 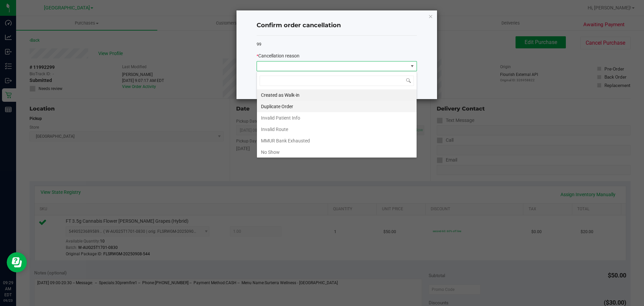 I want to click on li: Created as Walk-in, so click(x=337, y=95).